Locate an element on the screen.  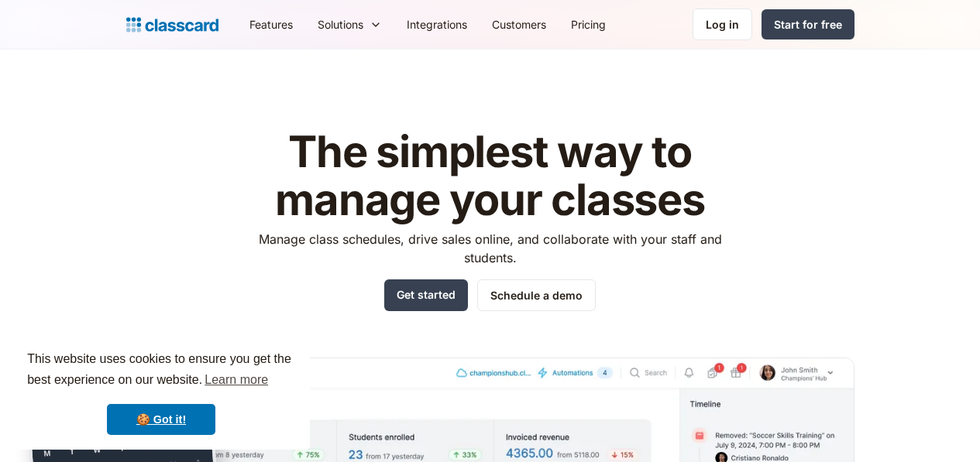
a: Features is located at coordinates (271, 24).